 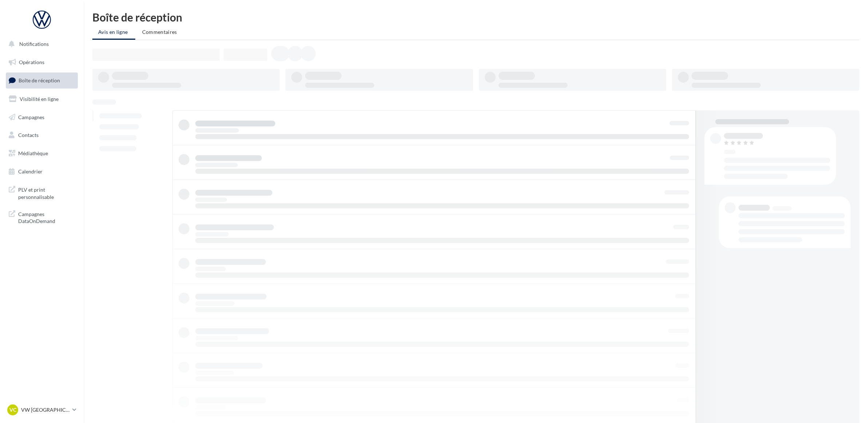 I want to click on span: Calendrier, so click(x=30, y=171).